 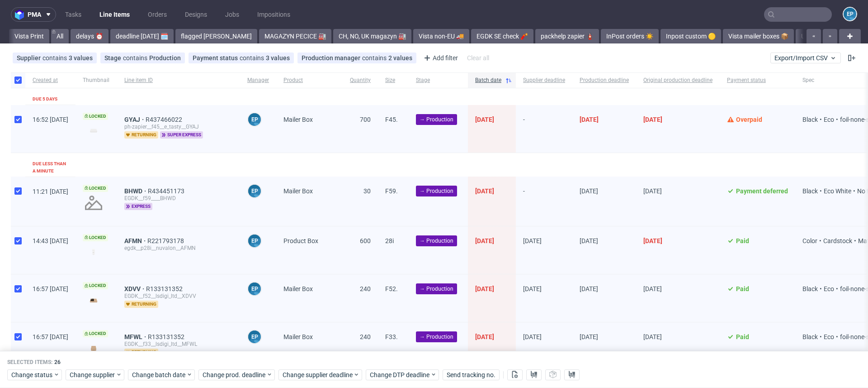 What do you see at coordinates (21, 14) in the screenshot?
I see `img: logo` at bounding box center [21, 14].